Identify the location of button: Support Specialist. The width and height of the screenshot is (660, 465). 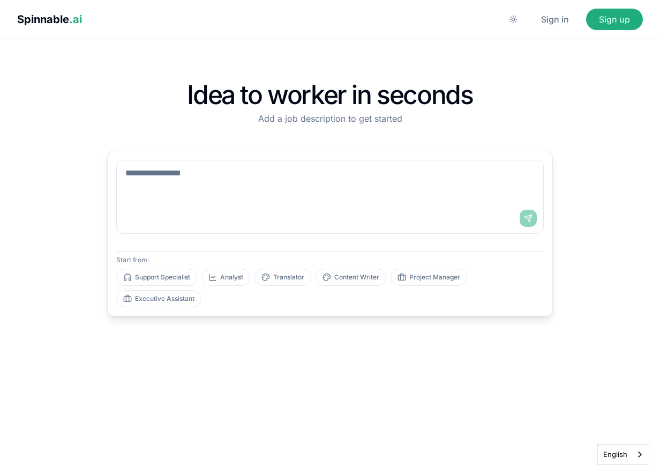
(156, 277).